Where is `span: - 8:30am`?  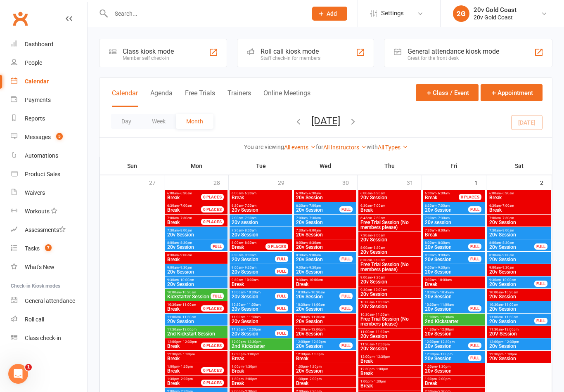 span: - 8:30am is located at coordinates (443, 242).